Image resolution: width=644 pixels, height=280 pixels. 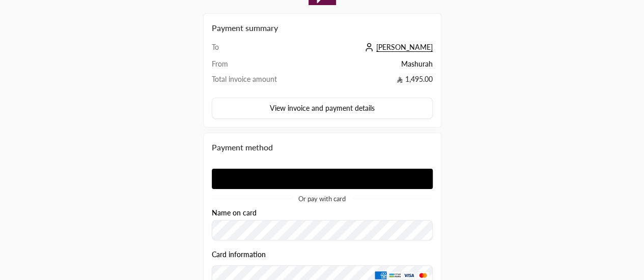 I want to click on td: Total invoice amount, so click(x=265, y=82).